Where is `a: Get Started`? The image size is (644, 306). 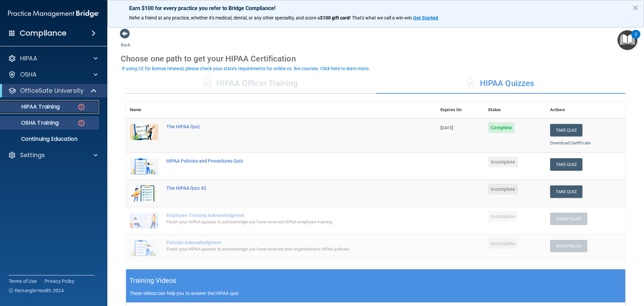
a: Get Started is located at coordinates (426, 18).